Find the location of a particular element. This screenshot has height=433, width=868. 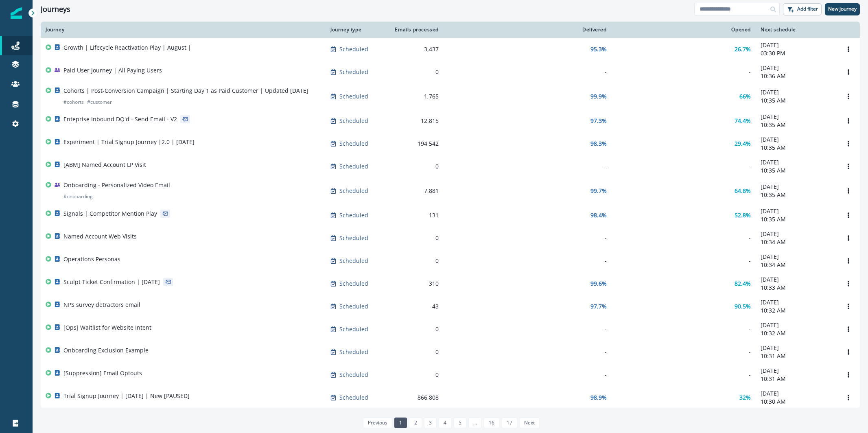

p: # customer is located at coordinates (99, 102).